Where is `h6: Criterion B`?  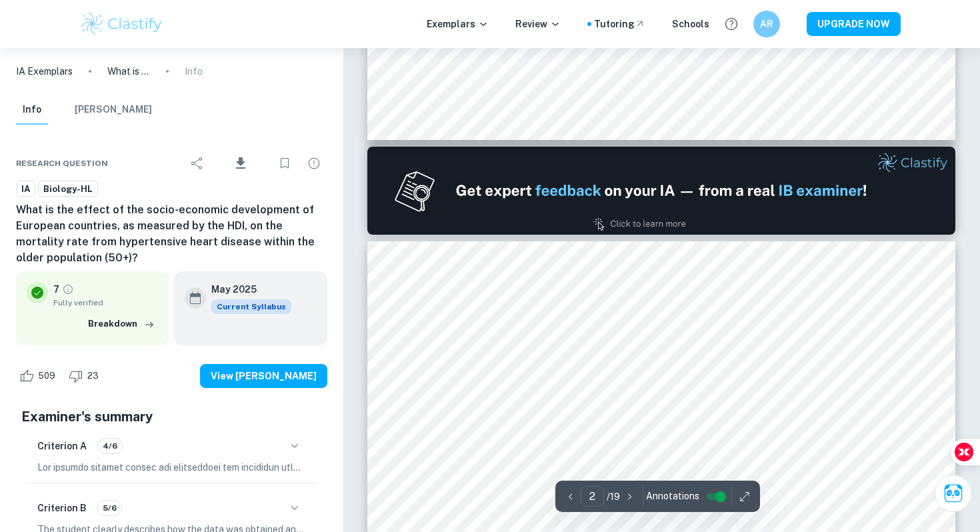
h6: Criterion B is located at coordinates (62, 508).